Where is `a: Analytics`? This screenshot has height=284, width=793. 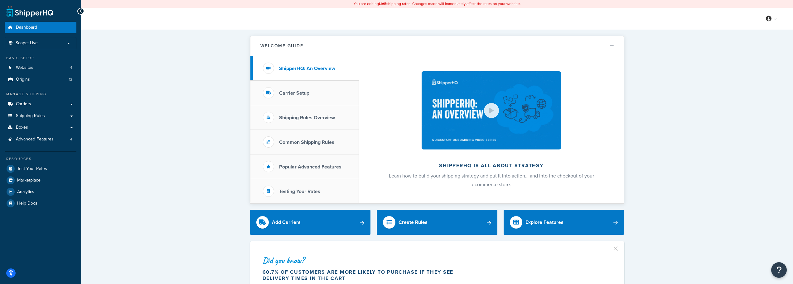
a: Analytics is located at coordinates (41, 192).